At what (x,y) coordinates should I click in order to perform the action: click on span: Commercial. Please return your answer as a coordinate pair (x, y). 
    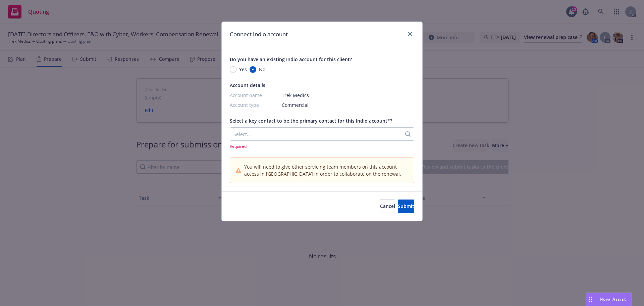
    Looking at the image, I should click on (295, 105).